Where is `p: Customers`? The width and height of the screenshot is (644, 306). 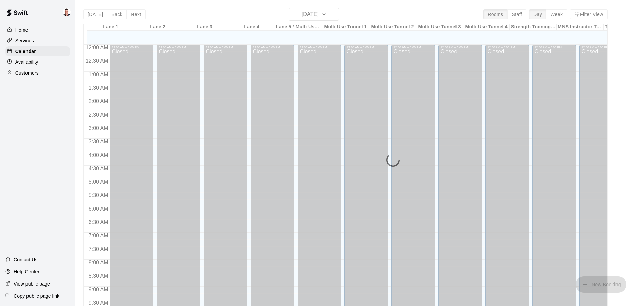 p: Customers is located at coordinates (27, 73).